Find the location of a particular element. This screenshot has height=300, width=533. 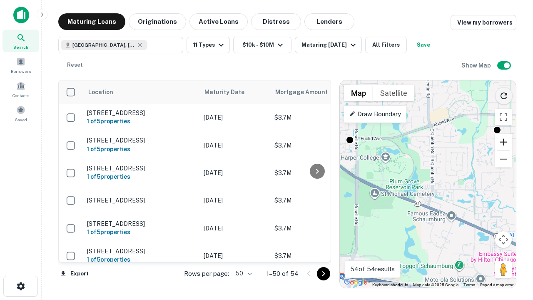

button: 11 Types is located at coordinates (208, 45).